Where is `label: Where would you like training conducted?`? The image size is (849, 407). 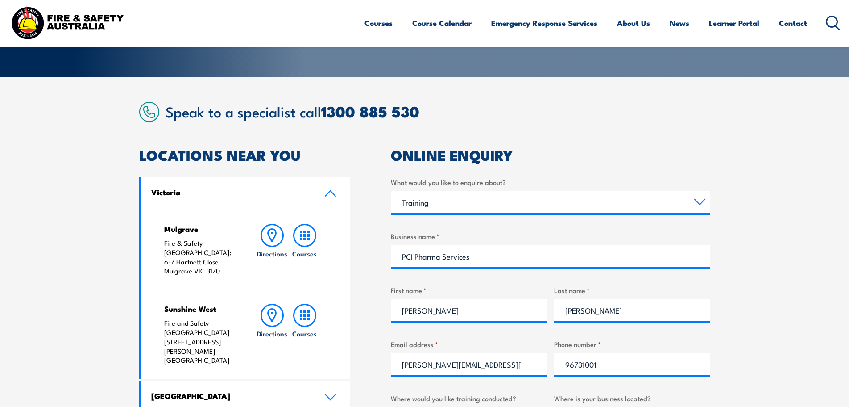 label: Where would you like training conducted? is located at coordinates (469, 398).